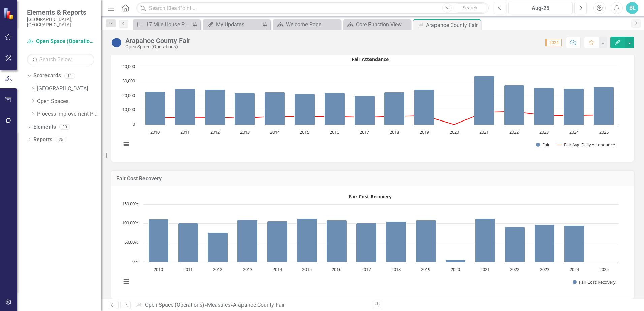  I want to click on text: 30,000, so click(129, 81).